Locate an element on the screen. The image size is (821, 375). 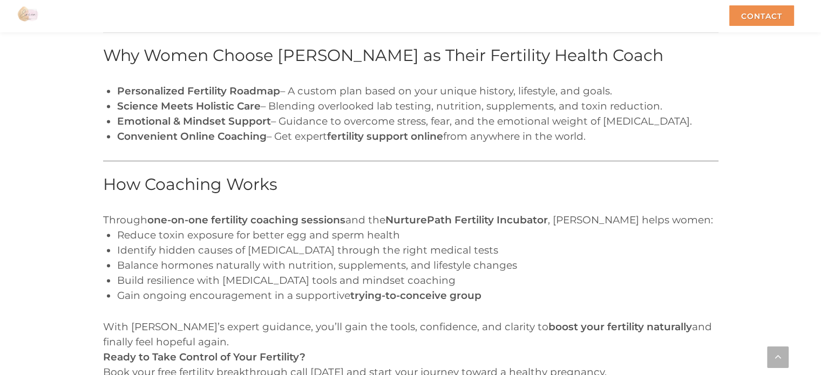
div: Reduce toxin exposure for better egg and sperm health is located at coordinates (418, 235).